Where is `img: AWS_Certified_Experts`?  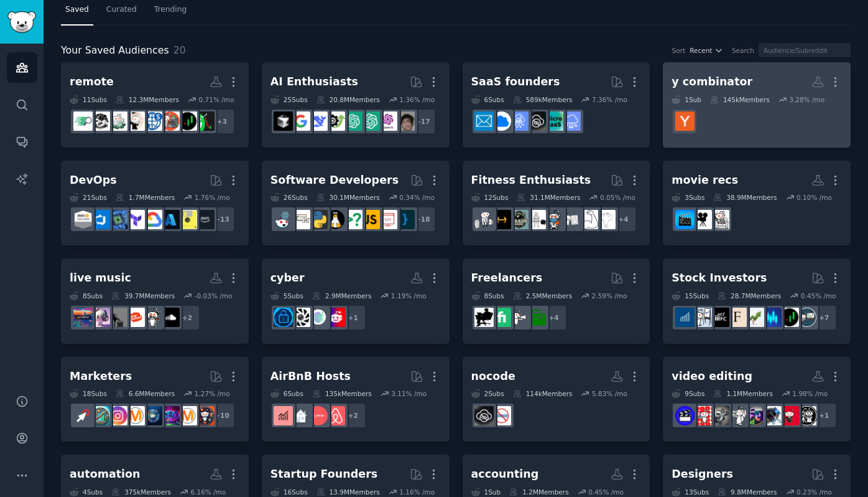
img: AWS_Certified_Experts is located at coordinates (83, 219).